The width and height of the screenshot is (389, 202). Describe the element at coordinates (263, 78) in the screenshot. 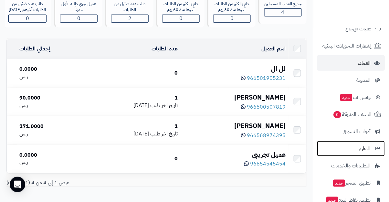

I see `a: 966501905231` at that location.